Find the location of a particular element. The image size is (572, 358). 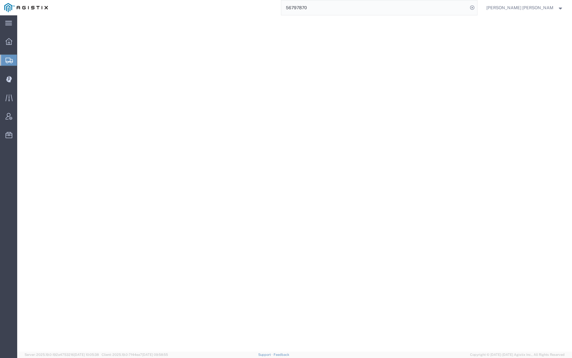

a: Feedback is located at coordinates (281, 355).